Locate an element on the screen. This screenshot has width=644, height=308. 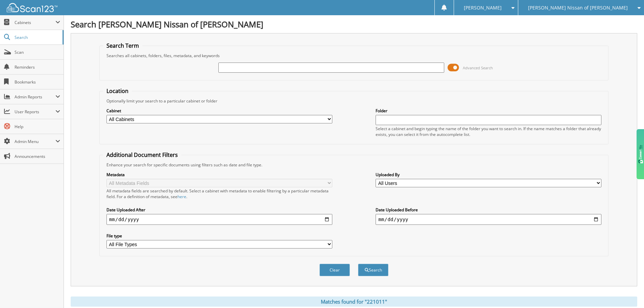
div: Chat Widget is located at coordinates (627, 292).